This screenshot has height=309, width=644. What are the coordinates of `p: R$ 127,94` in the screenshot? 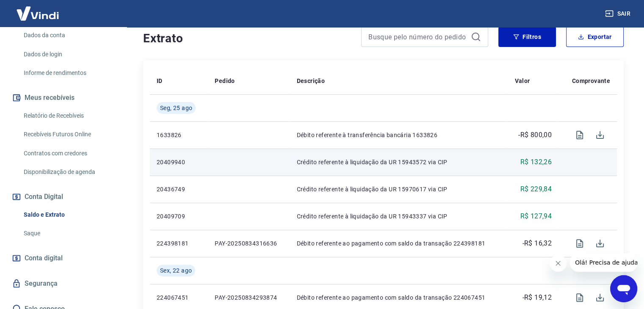 It's located at (536, 216).